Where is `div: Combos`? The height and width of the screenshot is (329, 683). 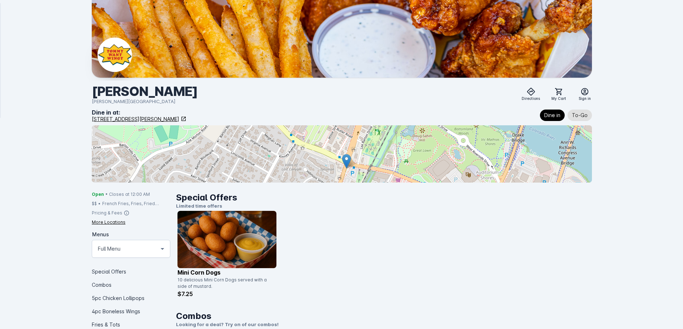 div: Combos is located at coordinates (131, 285).